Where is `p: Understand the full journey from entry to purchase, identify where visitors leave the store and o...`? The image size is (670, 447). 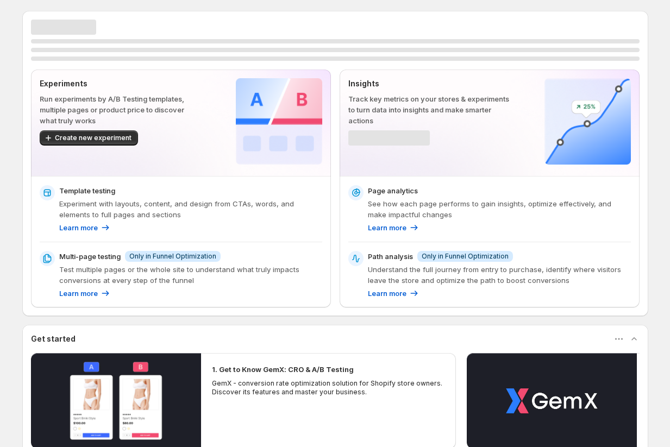
p: Understand the full journey from entry to purchase, identify where visitors leave the store and o... is located at coordinates (500, 275).